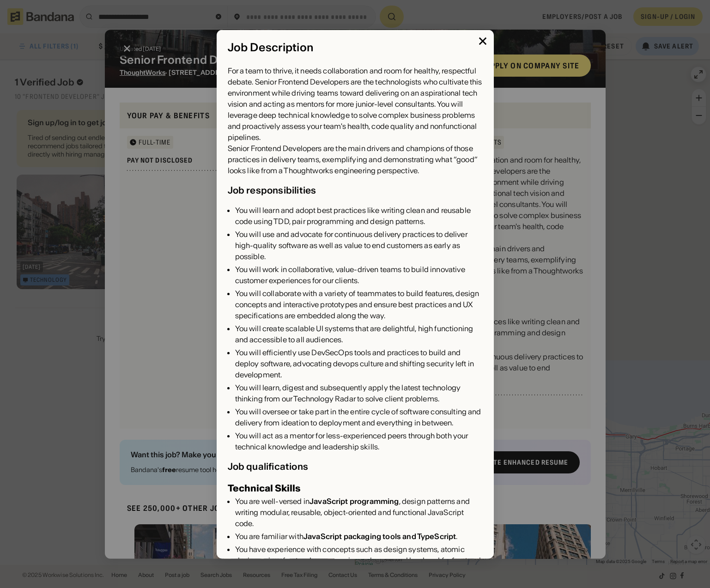 The image size is (710, 588). I want to click on h3: Technical Skills, so click(355, 488).